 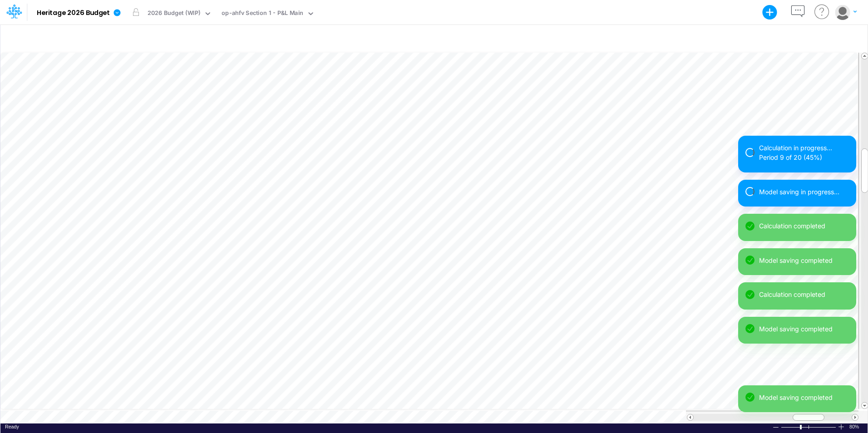 I want to click on div: Zoom level, so click(x=857, y=426).